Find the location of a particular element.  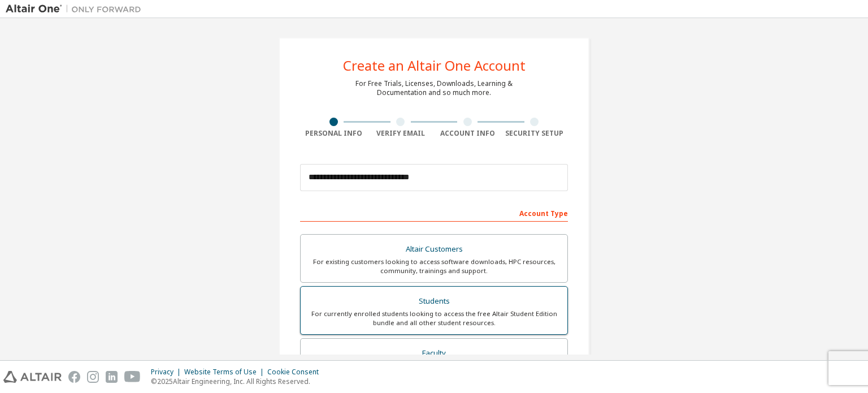

img: instagram.svg is located at coordinates (93, 376).